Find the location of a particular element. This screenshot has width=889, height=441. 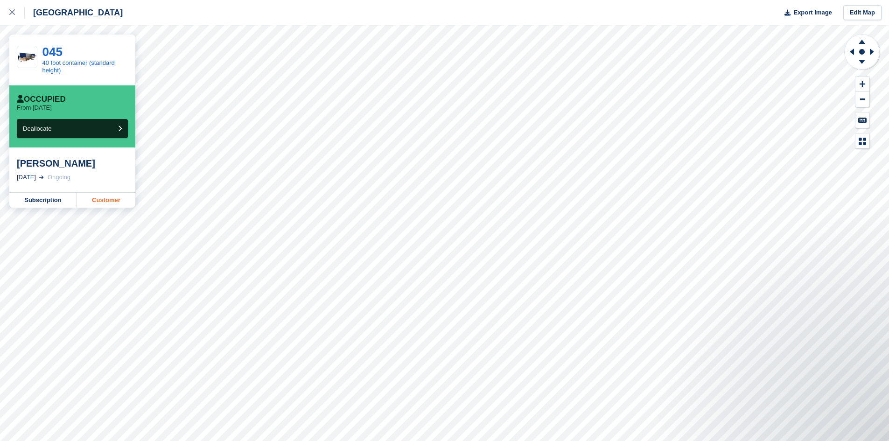

a: 045 is located at coordinates (52, 52).